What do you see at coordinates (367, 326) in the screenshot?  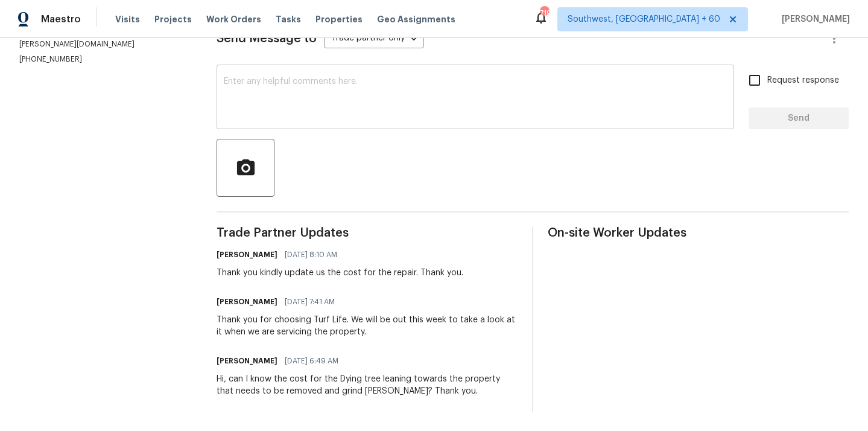 I see `div: Thank you for choosing Turf Life. We will be out this week to take a look at it when we are servi...` at bounding box center [367, 326].